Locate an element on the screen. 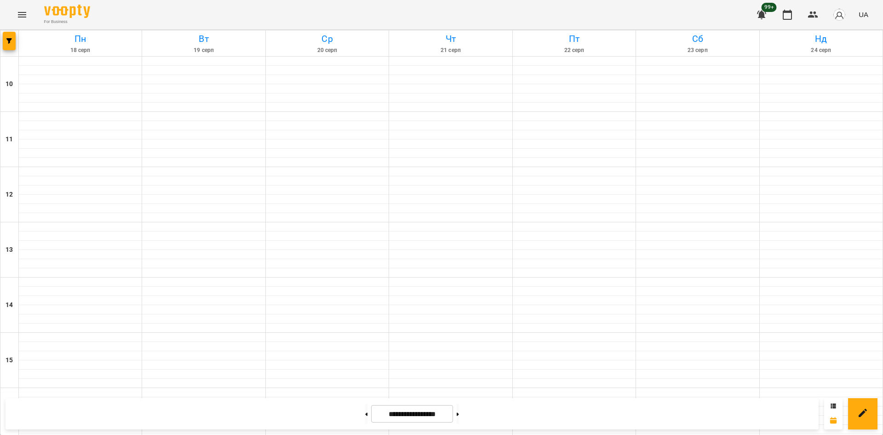  h6: Сб is located at coordinates (697, 39).